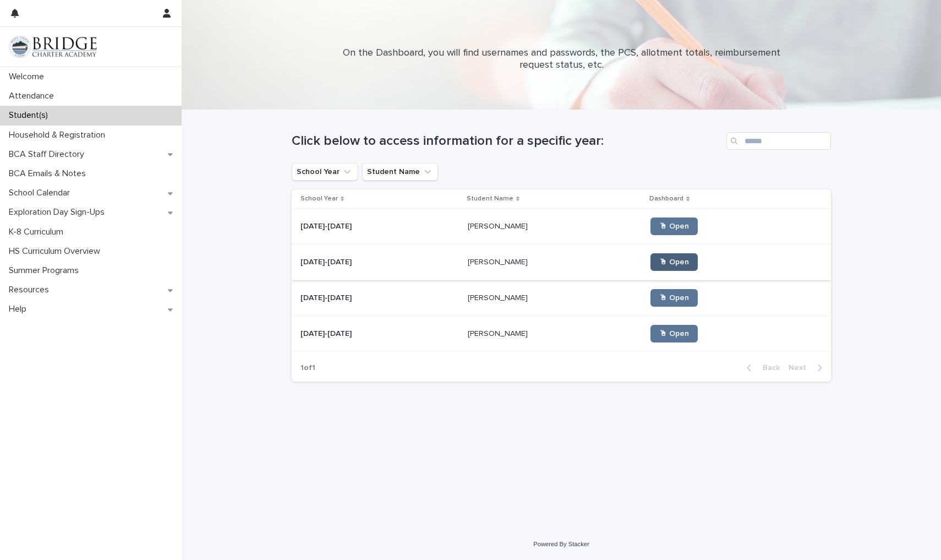 This screenshot has height=560, width=941. I want to click on input: Search, so click(779, 141).